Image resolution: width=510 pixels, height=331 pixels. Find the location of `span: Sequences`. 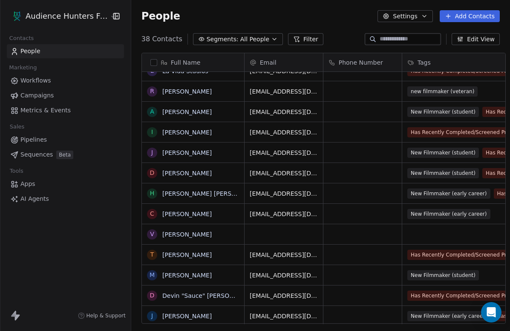

span: Sequences is located at coordinates (37, 155).